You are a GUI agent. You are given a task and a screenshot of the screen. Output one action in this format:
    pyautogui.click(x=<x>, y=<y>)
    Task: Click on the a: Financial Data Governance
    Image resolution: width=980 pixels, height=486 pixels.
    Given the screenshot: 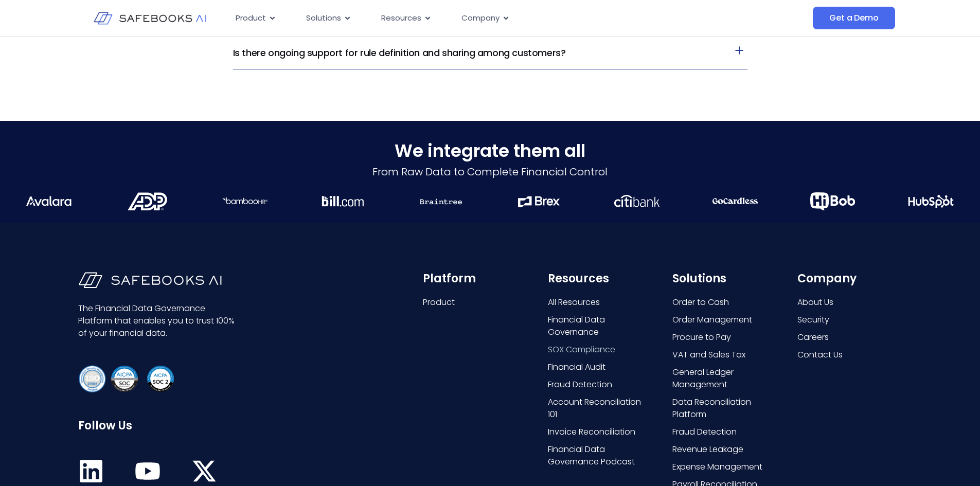 What is the action you would take?
    pyautogui.click(x=600, y=326)
    